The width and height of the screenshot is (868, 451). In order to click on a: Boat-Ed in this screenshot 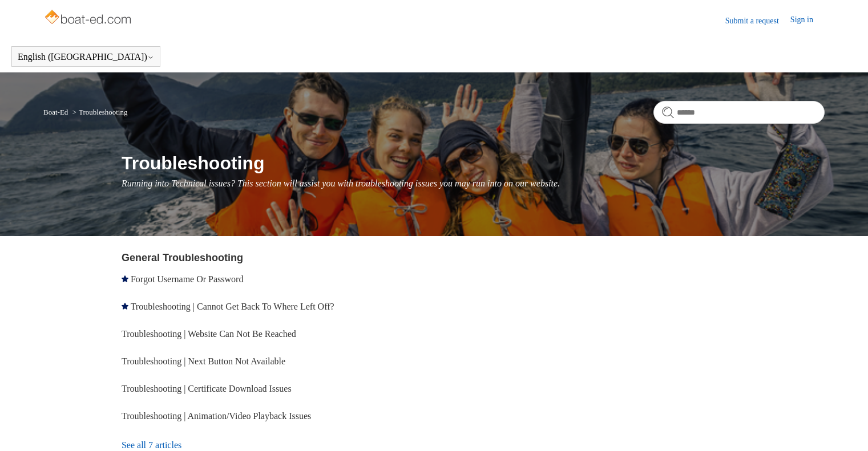, I will do `click(55, 112)`.